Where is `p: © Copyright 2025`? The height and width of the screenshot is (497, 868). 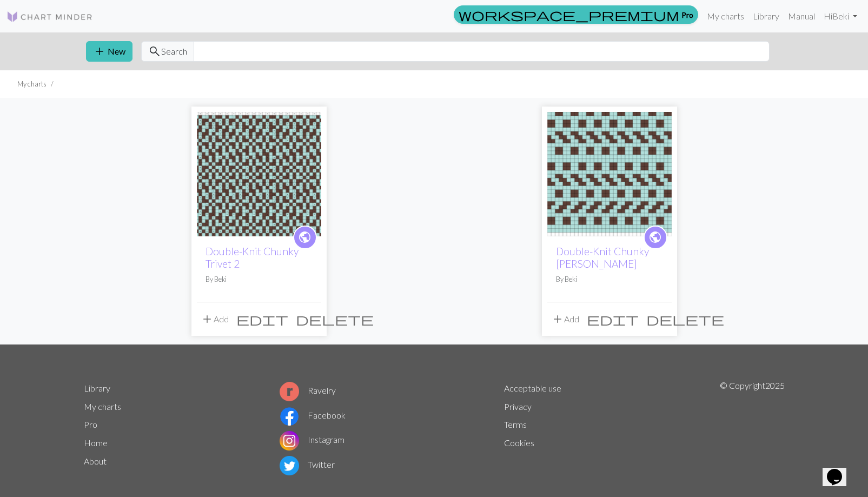 p: © Copyright 2025 is located at coordinates (752, 429).